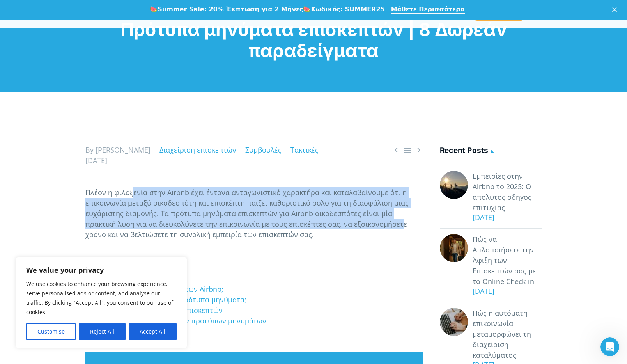 The image size is (627, 364). Describe the element at coordinates (428, 10) in the screenshot. I see `a: Μάθετε Περισσότερα` at that location.